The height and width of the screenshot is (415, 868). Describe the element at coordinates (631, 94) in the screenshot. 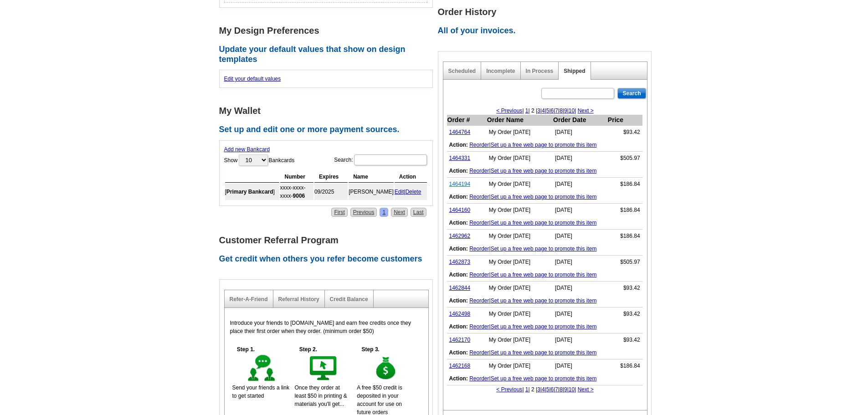

I see `input: Search` at that location.